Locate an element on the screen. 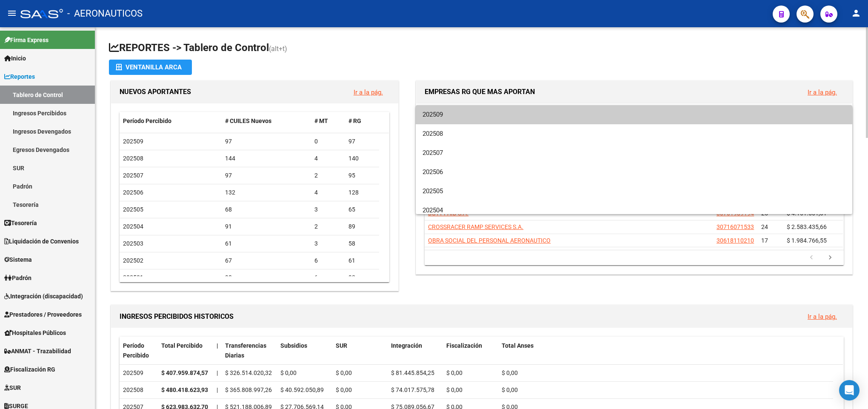  span: 202505 is located at coordinates (634, 191).